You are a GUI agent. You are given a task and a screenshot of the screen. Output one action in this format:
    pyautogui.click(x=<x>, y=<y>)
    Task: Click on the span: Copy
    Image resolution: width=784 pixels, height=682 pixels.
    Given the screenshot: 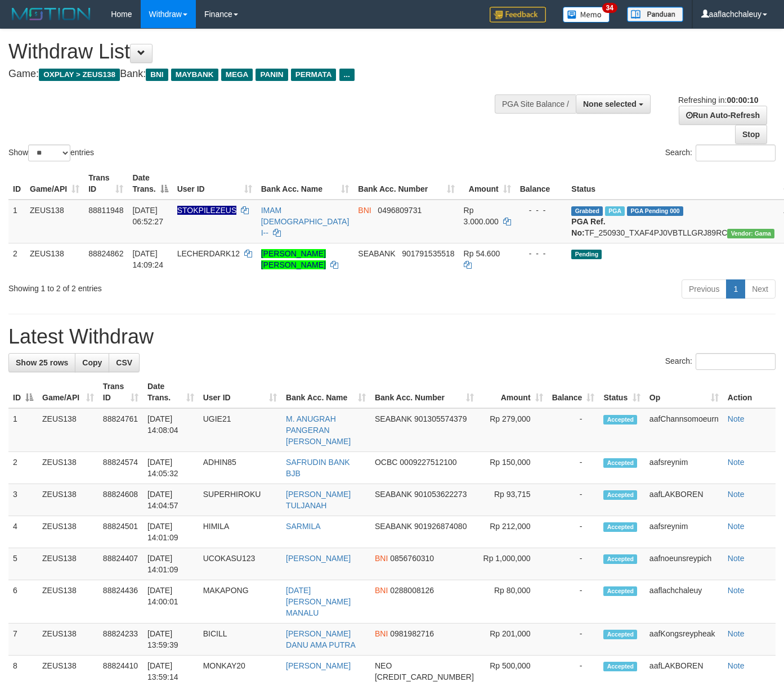 What is the action you would take?
    pyautogui.click(x=92, y=363)
    